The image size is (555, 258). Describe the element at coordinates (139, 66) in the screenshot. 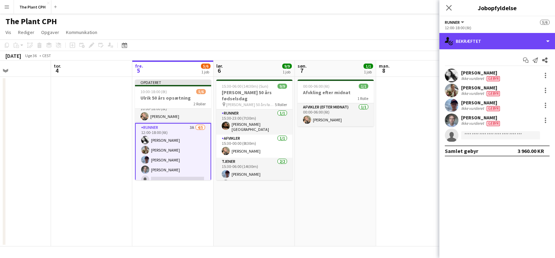

I see `span: fre.` at that location.